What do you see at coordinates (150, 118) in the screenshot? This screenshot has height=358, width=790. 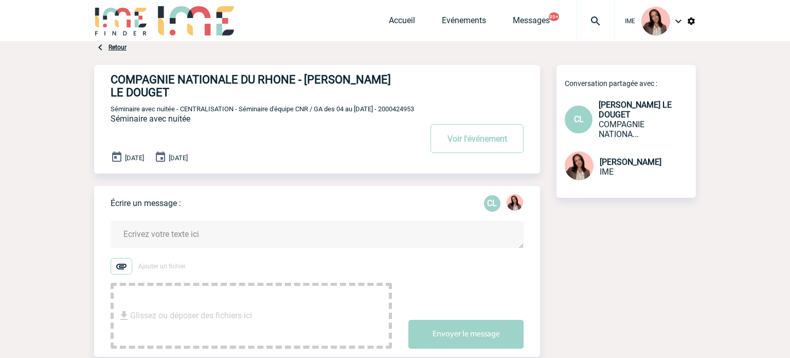 I see `span: Séminaire avec nuitée` at bounding box center [150, 118].